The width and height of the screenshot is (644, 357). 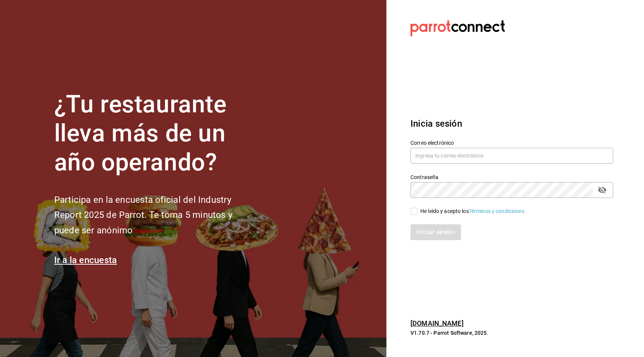 What do you see at coordinates (512, 123) in the screenshot?
I see `h3: Inicia sesión` at bounding box center [512, 123].